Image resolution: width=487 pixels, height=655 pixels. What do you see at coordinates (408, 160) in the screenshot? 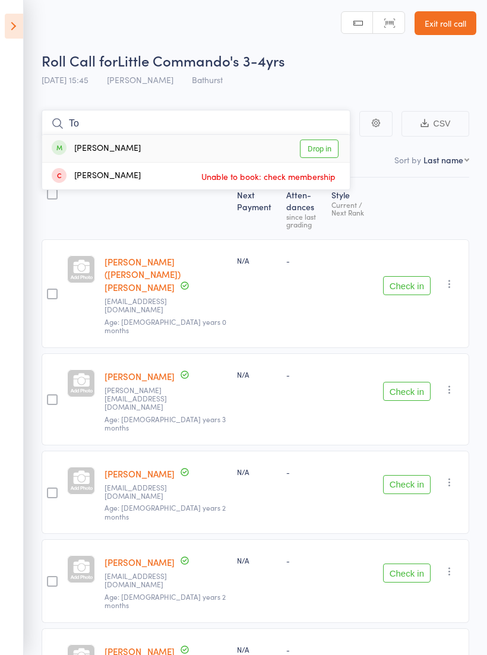
I see `label: Sort by` at bounding box center [408, 160].